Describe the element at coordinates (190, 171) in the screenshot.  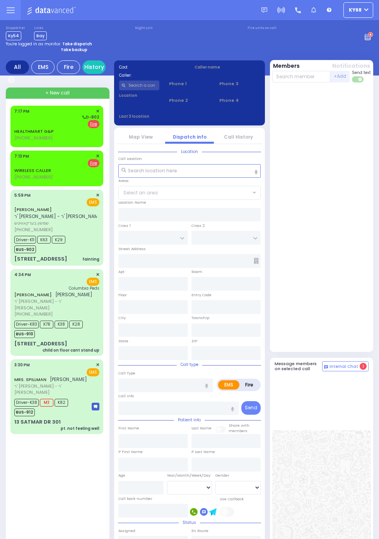
I see `input: Search location here` at that location.